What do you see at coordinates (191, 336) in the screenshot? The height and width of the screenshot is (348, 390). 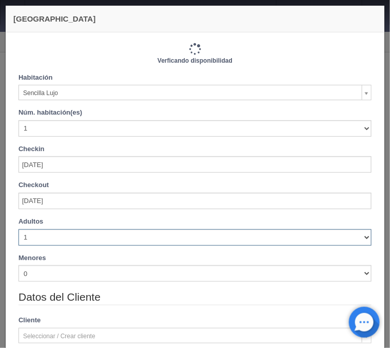 I see `span: Seleccionar / Crear cliente` at bounding box center [191, 336].